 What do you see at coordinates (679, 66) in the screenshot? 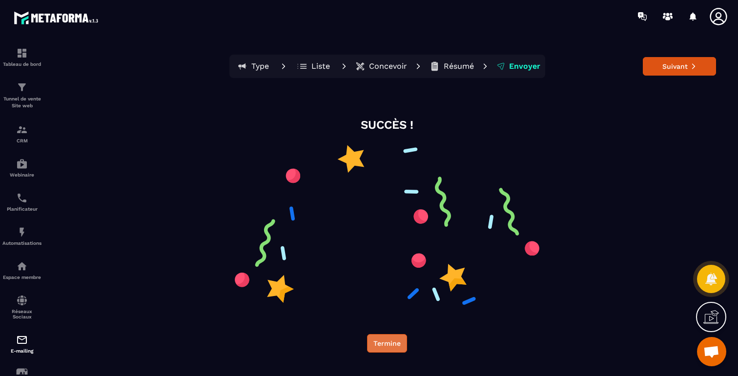
I see `button: Suivant` at bounding box center [679, 66].